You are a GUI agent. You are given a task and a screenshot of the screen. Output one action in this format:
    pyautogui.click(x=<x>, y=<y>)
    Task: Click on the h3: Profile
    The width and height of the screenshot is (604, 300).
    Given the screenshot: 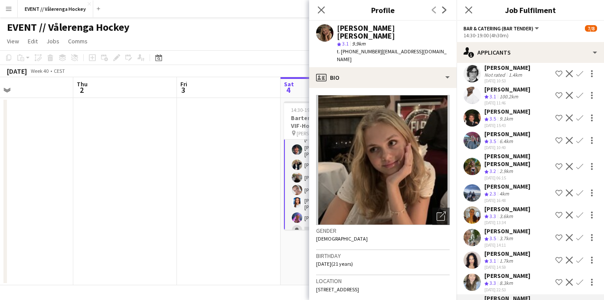 What is the action you would take?
    pyautogui.click(x=383, y=10)
    